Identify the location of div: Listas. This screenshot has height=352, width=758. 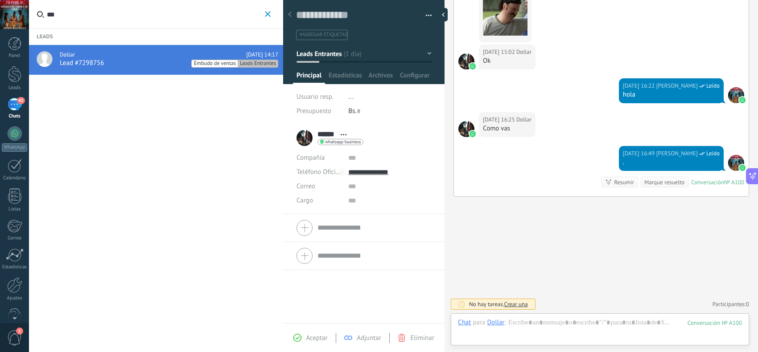
(15, 209).